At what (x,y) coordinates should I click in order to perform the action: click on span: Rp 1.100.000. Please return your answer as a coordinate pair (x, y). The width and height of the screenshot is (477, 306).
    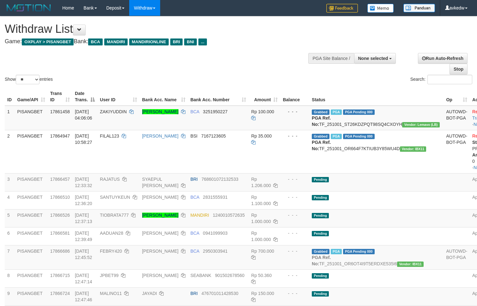
    Looking at the image, I should click on (261, 200).